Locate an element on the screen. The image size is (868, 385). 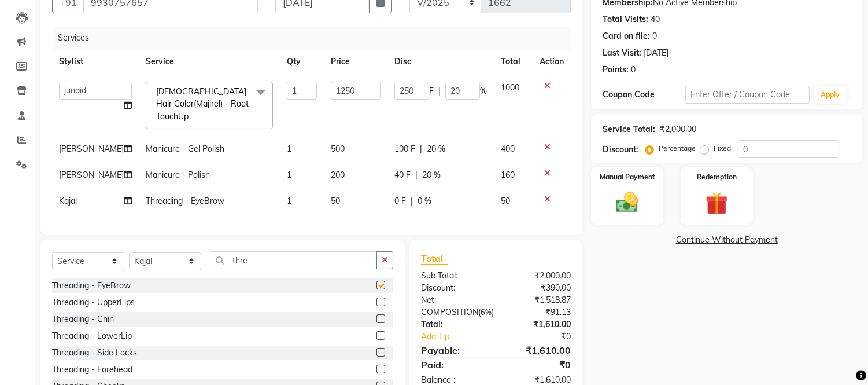
div: Threading - UpperLips is located at coordinates (93, 303).